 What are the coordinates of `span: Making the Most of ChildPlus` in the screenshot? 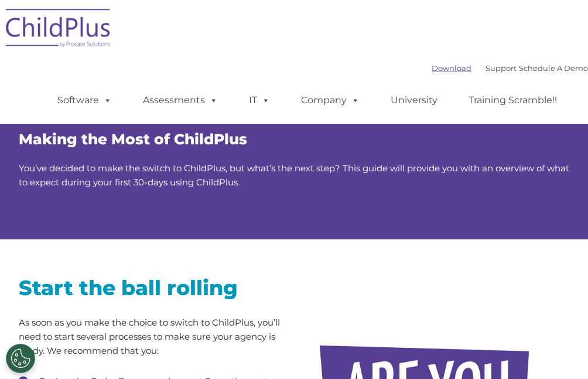 It's located at (133, 139).